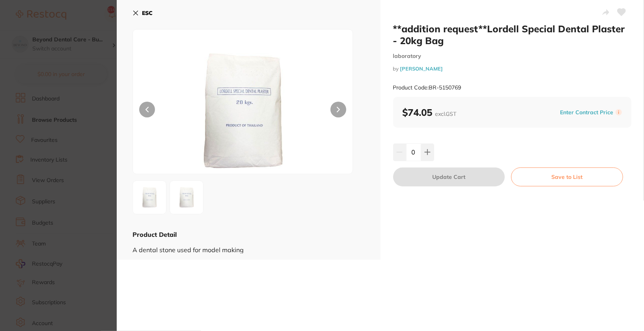 The height and width of the screenshot is (331, 644). Describe the element at coordinates (586, 112) in the screenshot. I see `button: Enter Contract Price` at that location.